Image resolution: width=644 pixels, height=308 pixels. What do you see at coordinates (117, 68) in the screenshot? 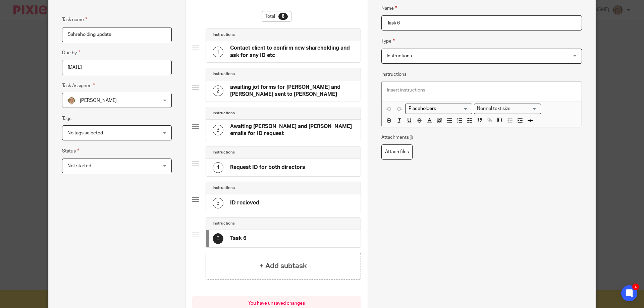
I see `input: Pick a date` at bounding box center [117, 68].